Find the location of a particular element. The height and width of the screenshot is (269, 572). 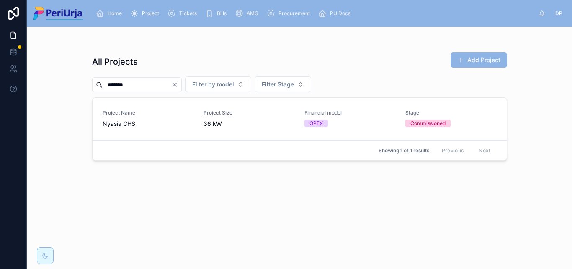

a: Home is located at coordinates (111, 13).